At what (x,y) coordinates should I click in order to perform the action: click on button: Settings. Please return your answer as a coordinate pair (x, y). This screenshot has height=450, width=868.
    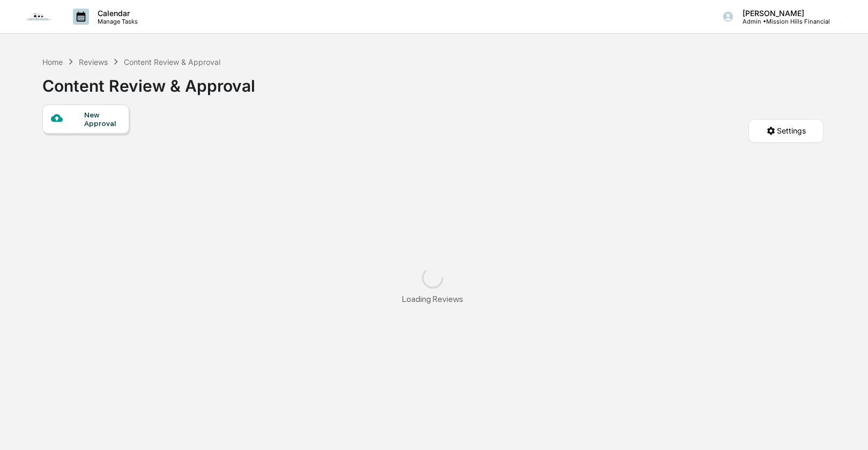
    Looking at the image, I should click on (786, 131).